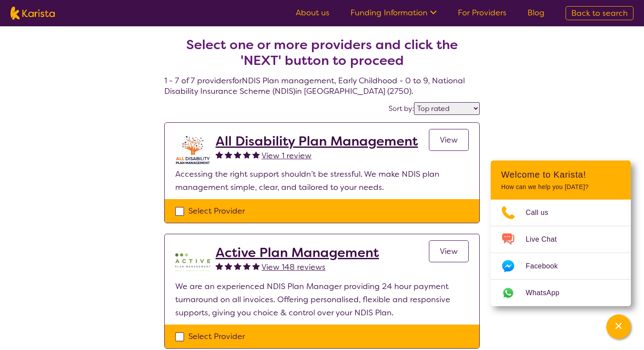 The image size is (644, 350). What do you see at coordinates (560, 293) in the screenshot?
I see `a: Web link opens in a new tab.` at bounding box center [560, 293].